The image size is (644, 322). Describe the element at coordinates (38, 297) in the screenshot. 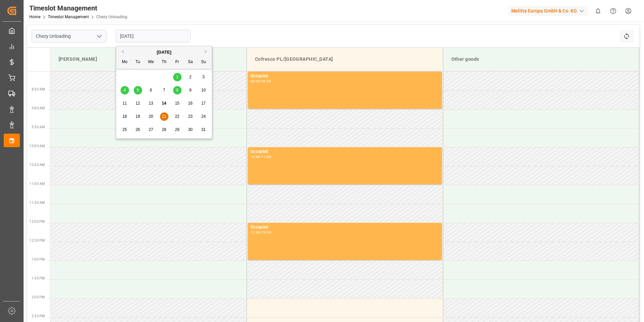

I see `span: 2:00 PM` at that location.